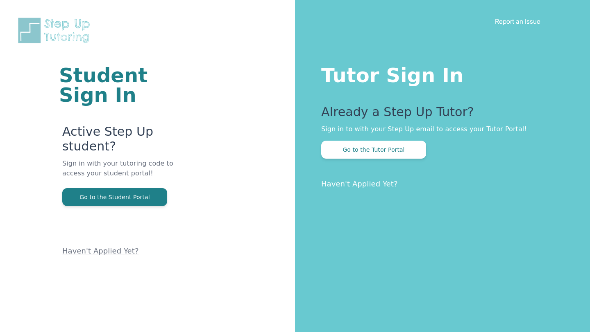 Image resolution: width=590 pixels, height=332 pixels. What do you see at coordinates (439, 74) in the screenshot?
I see `h1: Tutor Sign In` at bounding box center [439, 74].